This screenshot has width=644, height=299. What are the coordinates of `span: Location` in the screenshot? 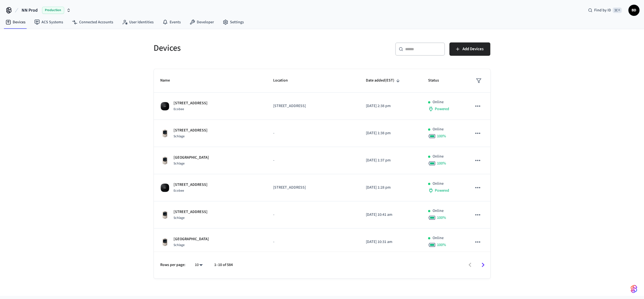 It's located at (284, 80).